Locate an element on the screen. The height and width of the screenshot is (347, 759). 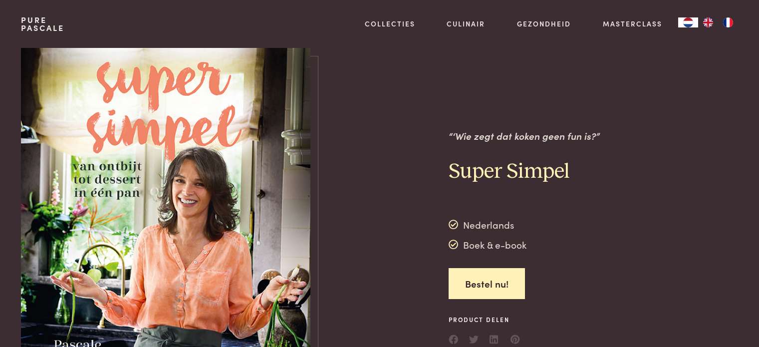
div: Boek & e-book is located at coordinates (488, 245).